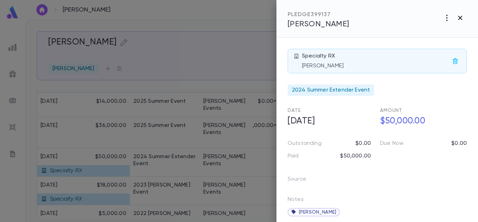 The image size is (478, 222). Describe the element at coordinates (376, 61) in the screenshot. I see `div: Specialty RX` at that location.